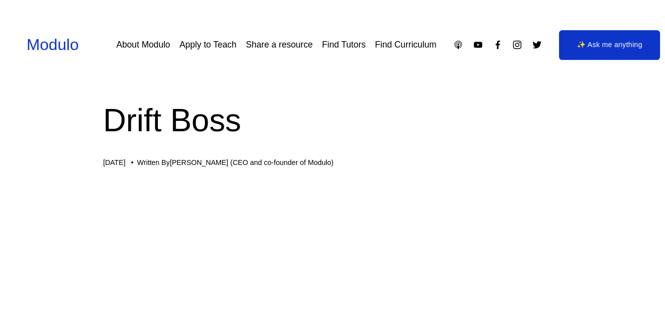 The image size is (665, 318). Describe the element at coordinates (497, 45) in the screenshot. I see `a: Facebook` at that location.